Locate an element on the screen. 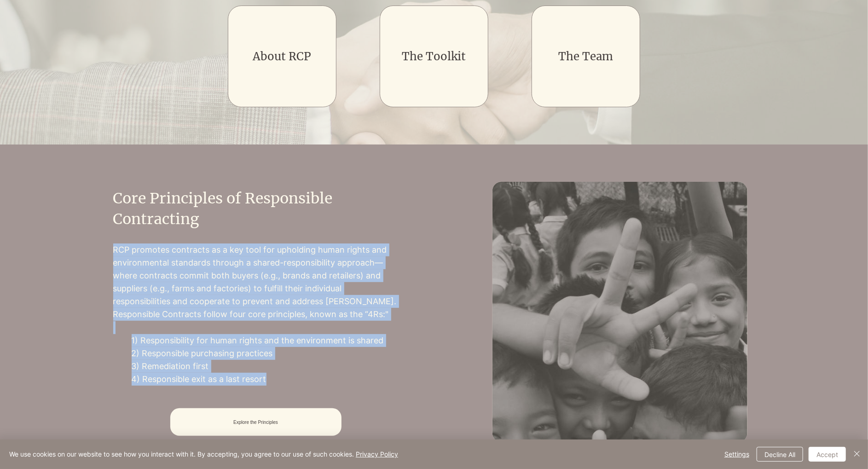 This screenshot has width=868, height=469. span: Settings is located at coordinates (736, 454).